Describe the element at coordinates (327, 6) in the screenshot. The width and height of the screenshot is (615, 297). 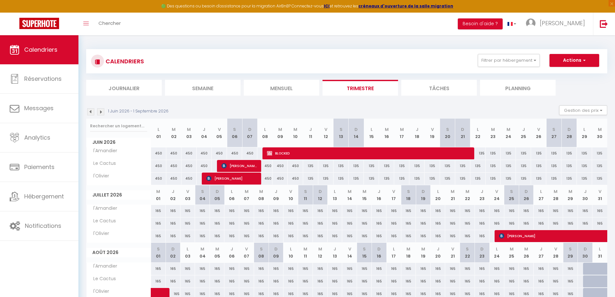
I see `a: ICI` at that location.